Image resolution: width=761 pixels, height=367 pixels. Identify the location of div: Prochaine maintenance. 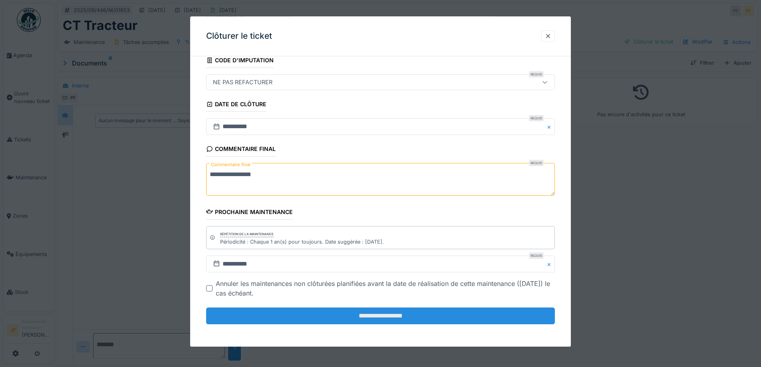
(249, 213).